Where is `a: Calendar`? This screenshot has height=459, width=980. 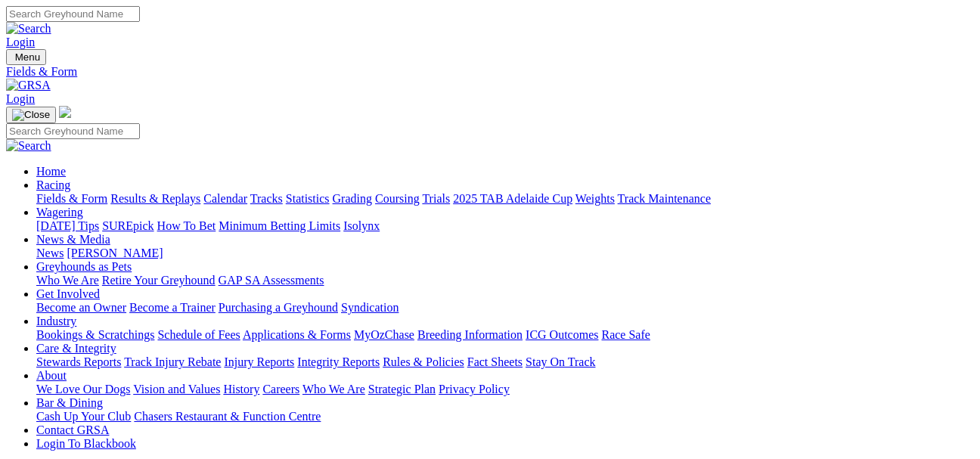
a: Calendar is located at coordinates (225, 198).